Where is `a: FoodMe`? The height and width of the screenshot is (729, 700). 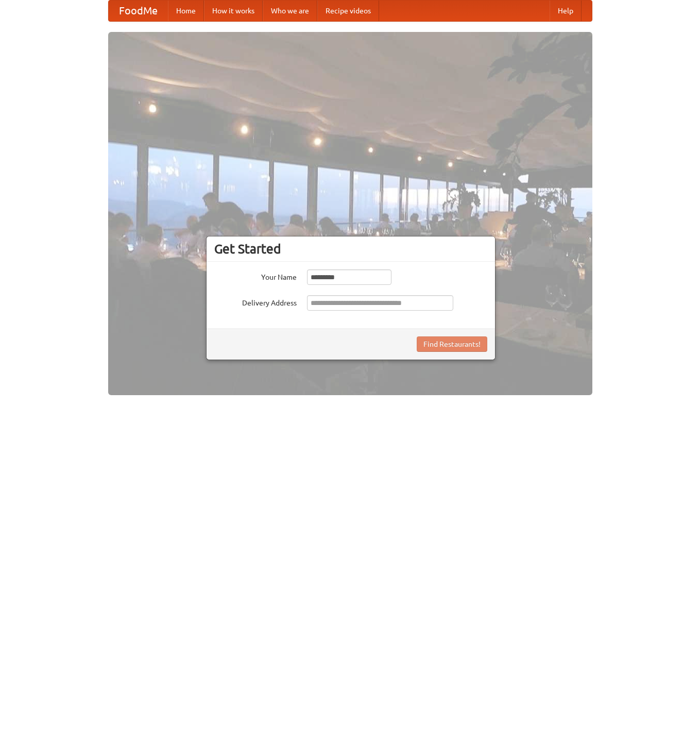
a: FoodMe is located at coordinates (138, 10).